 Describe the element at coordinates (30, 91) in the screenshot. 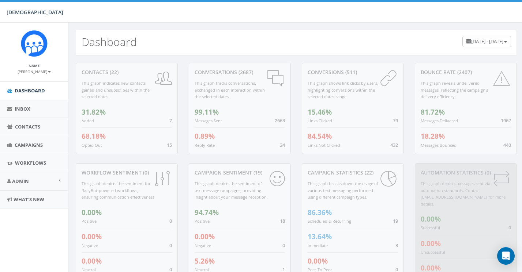

I see `span: Dashboard` at that location.